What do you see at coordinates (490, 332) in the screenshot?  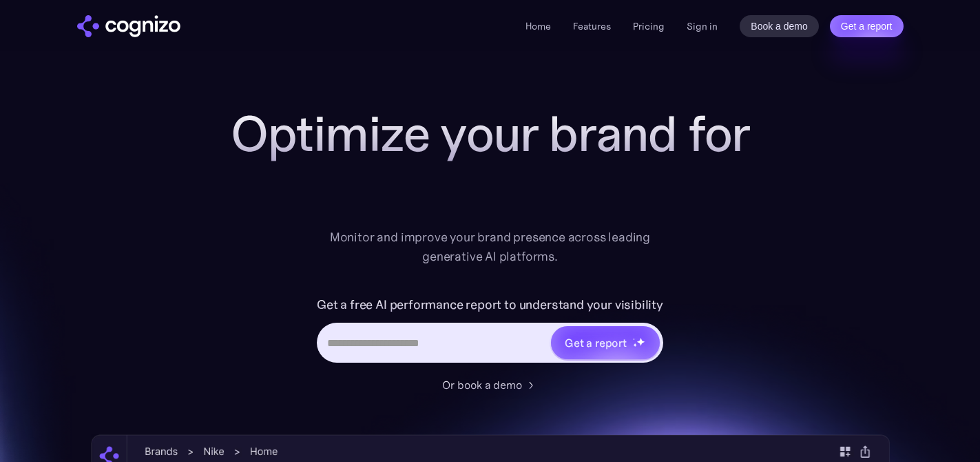 I see `form: Hero URL Input Form` at bounding box center [490, 332].